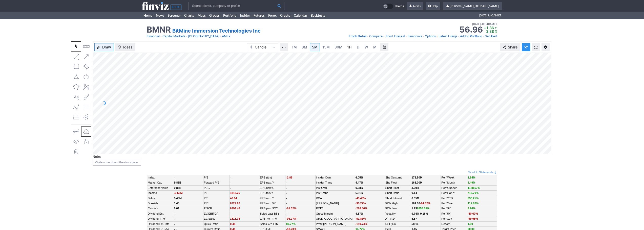  I want to click on td: P/B, so click(216, 198).